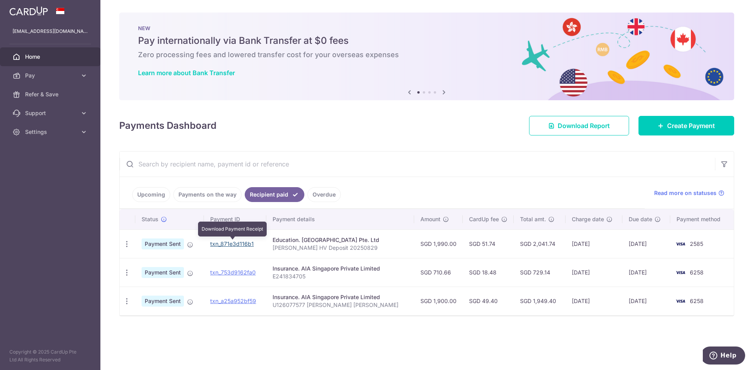 The width and height of the screenshot is (753, 370). I want to click on img: Bank transfer banner, so click(427, 56).